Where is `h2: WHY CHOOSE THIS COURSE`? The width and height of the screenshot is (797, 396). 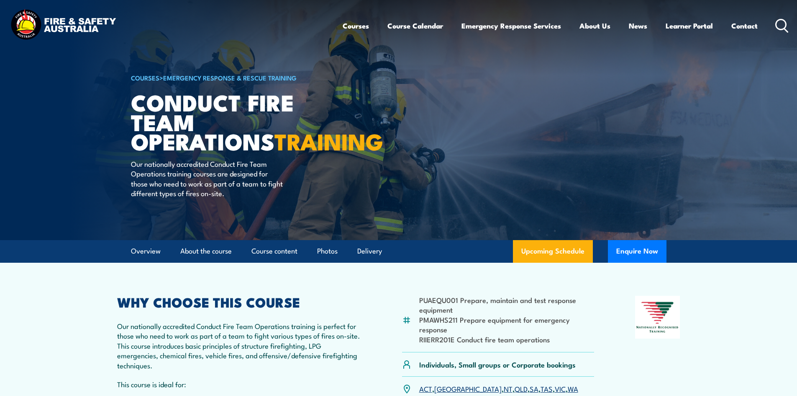 h2: WHY CHOOSE THIS COURSE is located at coordinates (239, 301).